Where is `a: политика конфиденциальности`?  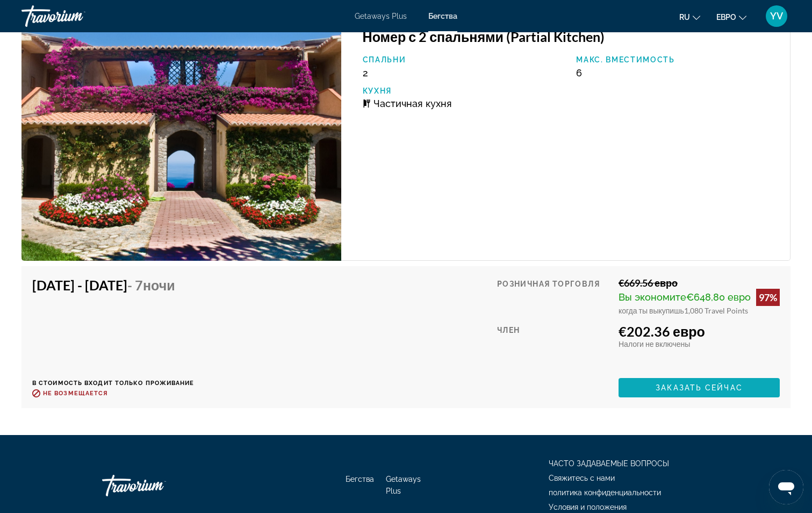 a: политика конфиденциальности is located at coordinates (604, 492).